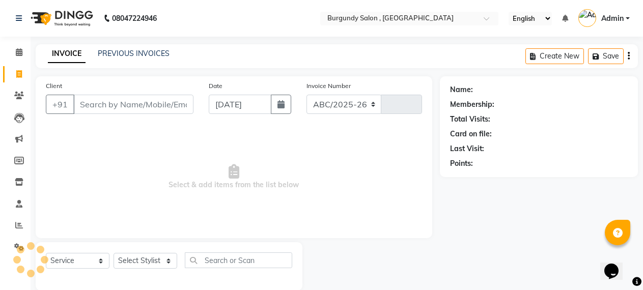 The width and height of the screenshot is (643, 290). Describe the element at coordinates (471, 134) in the screenshot. I see `div: Card on file:` at that location.